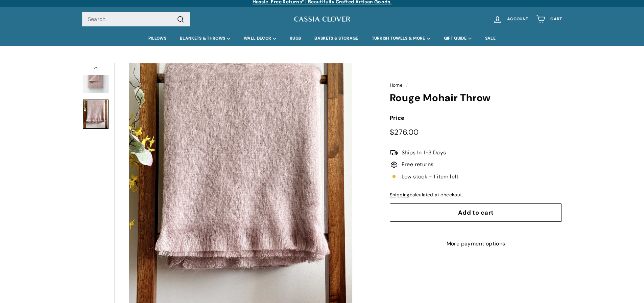 The width and height of the screenshot is (644, 303). What do you see at coordinates (96, 78) in the screenshot?
I see `img: Rouge Mohair Throw` at bounding box center [96, 78].